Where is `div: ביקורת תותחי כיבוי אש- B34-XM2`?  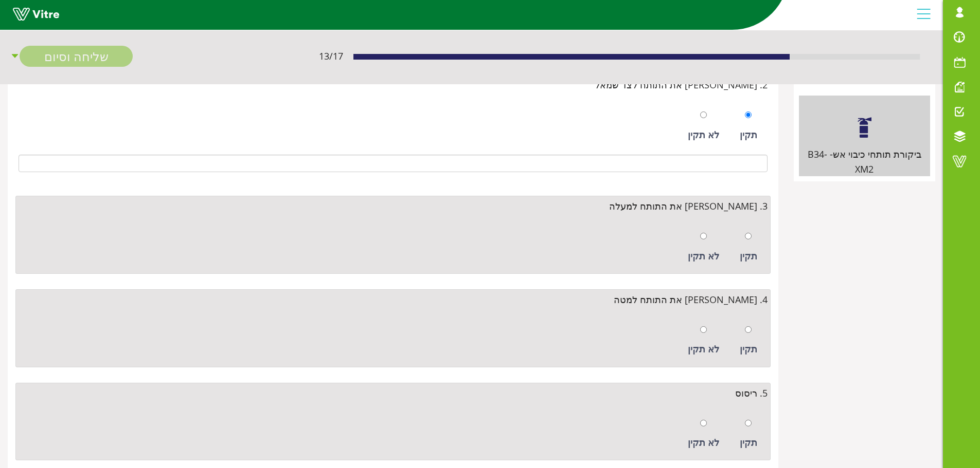 div: ביקורת תותחי כיבוי אש- B34-XM2 is located at coordinates (864, 161).